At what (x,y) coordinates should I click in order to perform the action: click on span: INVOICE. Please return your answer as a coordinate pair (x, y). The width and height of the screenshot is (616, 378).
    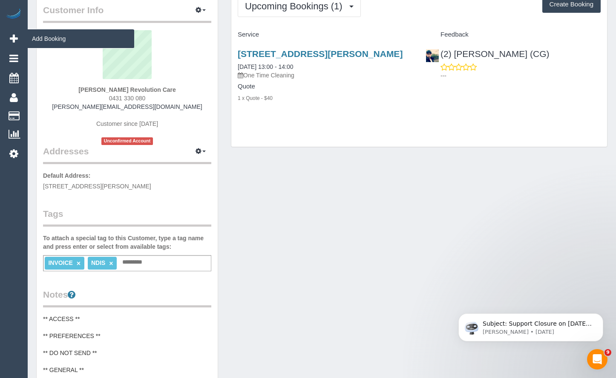
    Looking at the image, I should click on (60, 263).